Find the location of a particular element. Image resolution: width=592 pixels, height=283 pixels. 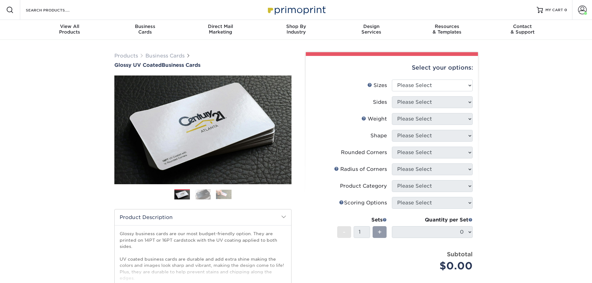

span: Design is located at coordinates (372, 26).